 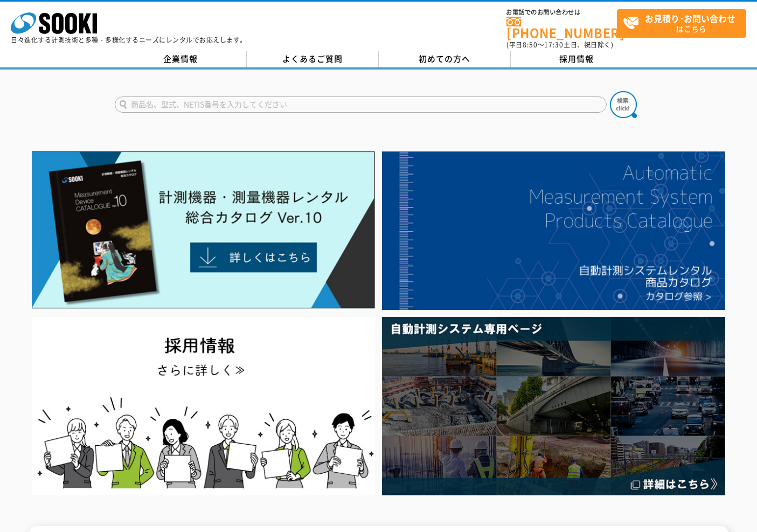 What do you see at coordinates (553, 406) in the screenshot?
I see `img: 自動計測システム専用ページ` at bounding box center [553, 406].